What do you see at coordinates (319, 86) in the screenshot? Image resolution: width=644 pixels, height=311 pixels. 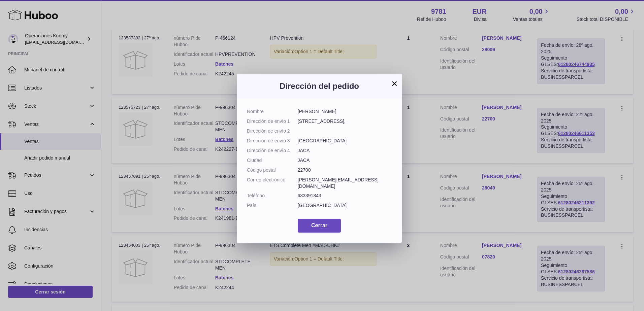 I see `h3: Dirección del pedido` at bounding box center [319, 86].